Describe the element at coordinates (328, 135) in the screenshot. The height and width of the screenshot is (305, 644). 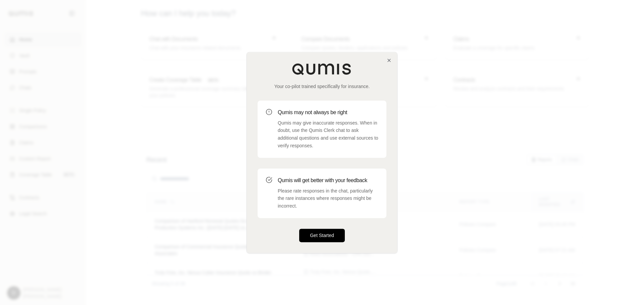
I see `p: Qumis may give inaccurate responses. When in doubt, use the Qumis Clerk chat to ask additional qu...` at that location.